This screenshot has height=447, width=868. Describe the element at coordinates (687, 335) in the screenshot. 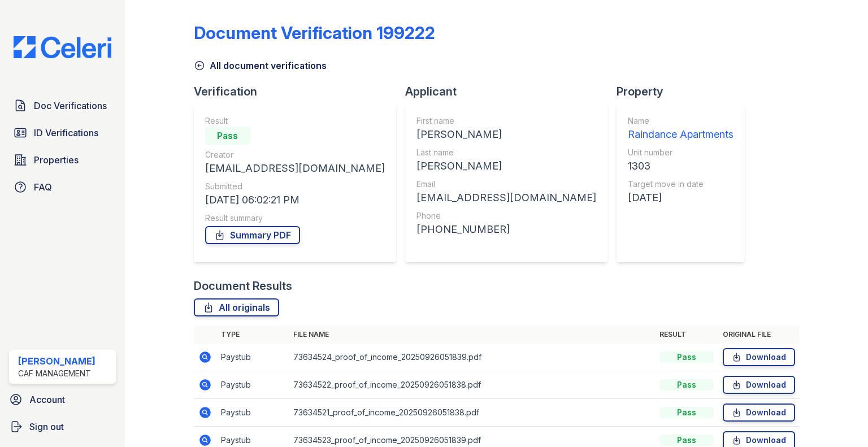

I see `th: Result` at that location.